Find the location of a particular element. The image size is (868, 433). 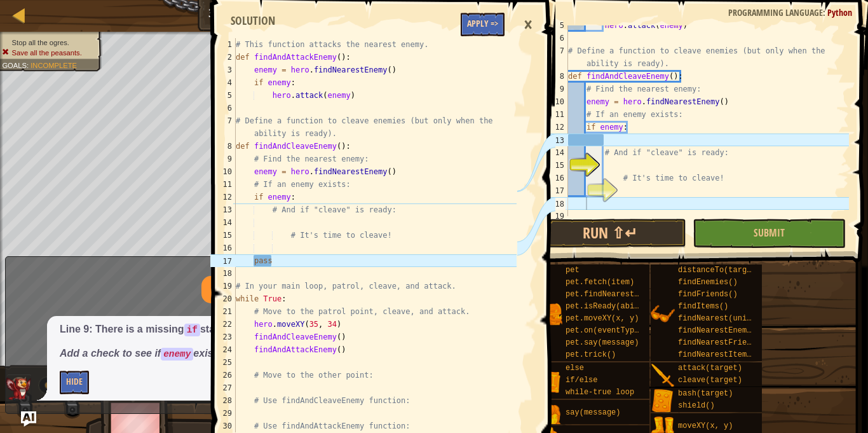

p: Line 9: There is a missing statement block. is located at coordinates (184, 329).